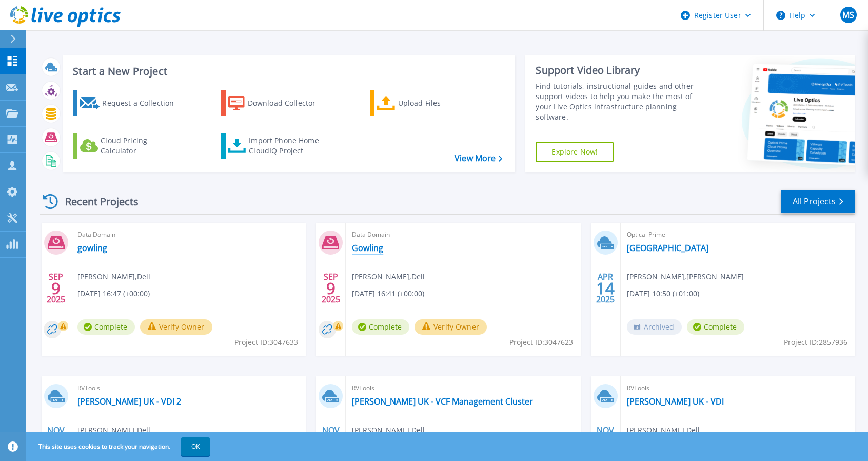 The height and width of the screenshot is (461, 868). I want to click on a: Upload Files, so click(427, 104).